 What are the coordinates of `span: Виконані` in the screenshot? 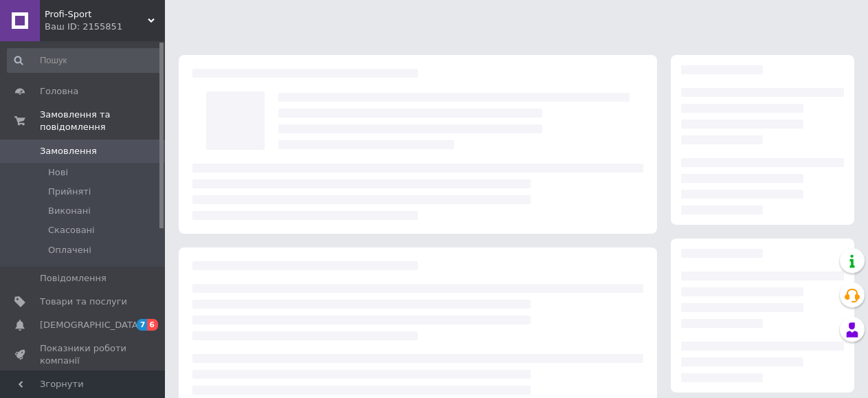 It's located at (70, 211).